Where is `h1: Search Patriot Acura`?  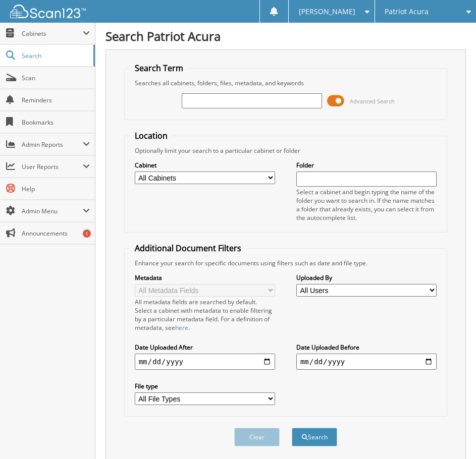 h1: Search Patriot Acura is located at coordinates (286, 36).